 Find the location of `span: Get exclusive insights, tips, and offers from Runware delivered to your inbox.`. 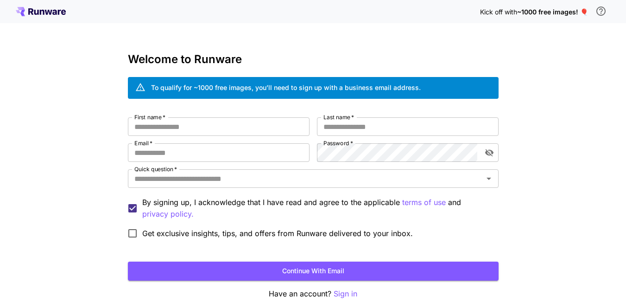

span: Get exclusive insights, tips, and offers from Runware delivered to your inbox. is located at coordinates (278, 233).